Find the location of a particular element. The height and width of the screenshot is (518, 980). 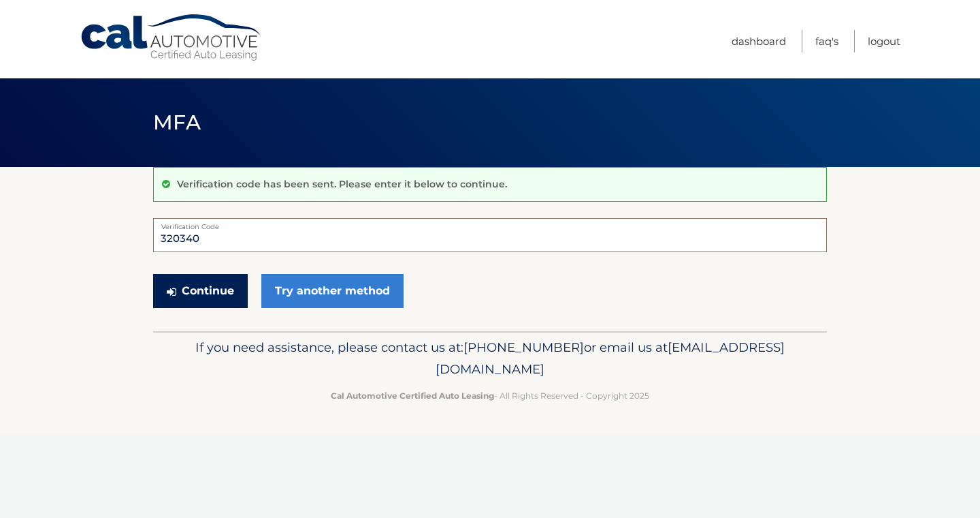

a: Logout is located at coordinates (884, 41).